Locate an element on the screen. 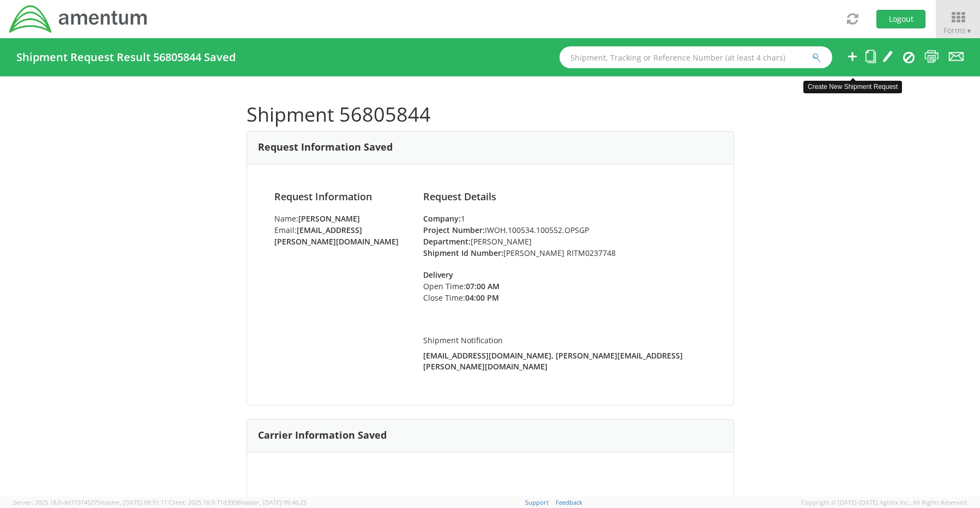 The width and height of the screenshot is (980, 508). li: Email: is located at coordinates (341, 236).